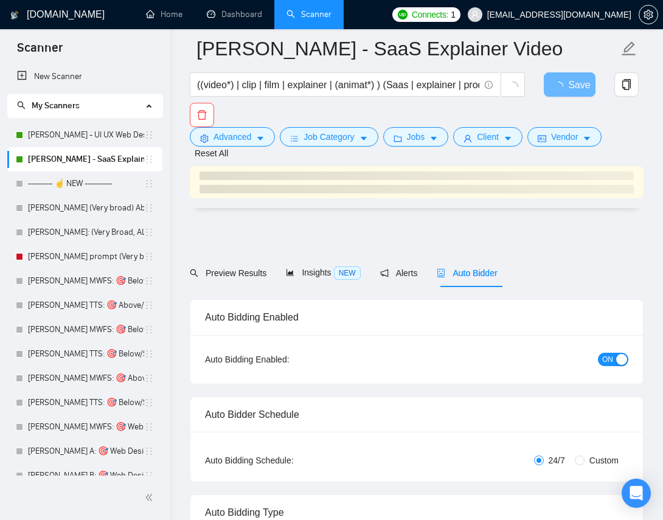 Image resolution: width=663 pixels, height=520 pixels. What do you see at coordinates (338, 85) in the screenshot?
I see `input: Search Freelance Jobs...` at bounding box center [338, 85].